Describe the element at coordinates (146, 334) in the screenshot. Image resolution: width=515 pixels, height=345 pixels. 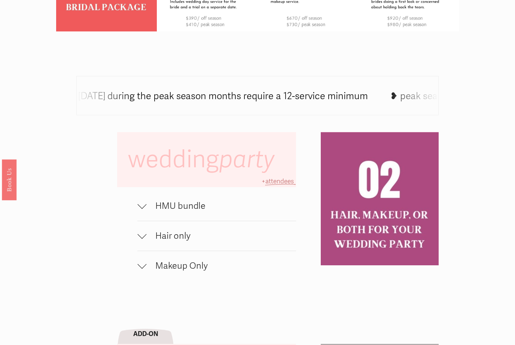
I see `strong: ADD-ON` at that location.